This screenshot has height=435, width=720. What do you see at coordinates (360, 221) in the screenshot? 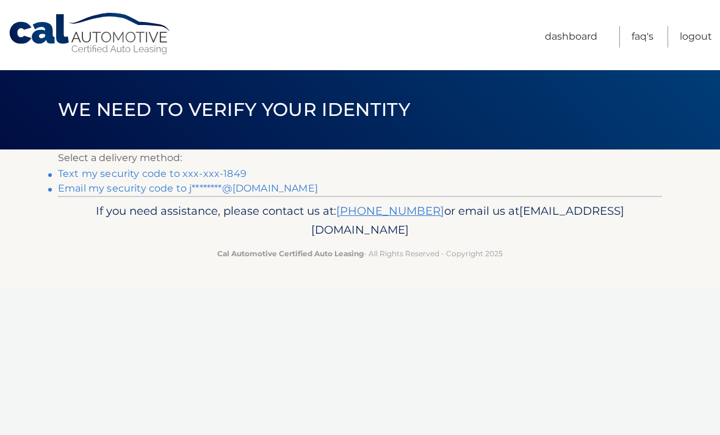
I see `p: If you need assistance, please contact us at: or email us at` at bounding box center [360, 221].